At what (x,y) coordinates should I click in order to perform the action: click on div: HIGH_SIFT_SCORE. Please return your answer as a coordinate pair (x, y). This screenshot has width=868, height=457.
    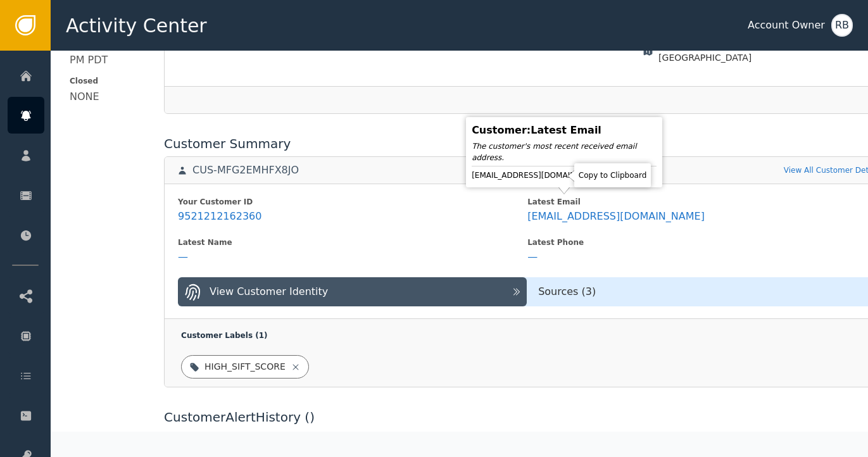
    Looking at the image, I should click on (245, 367).